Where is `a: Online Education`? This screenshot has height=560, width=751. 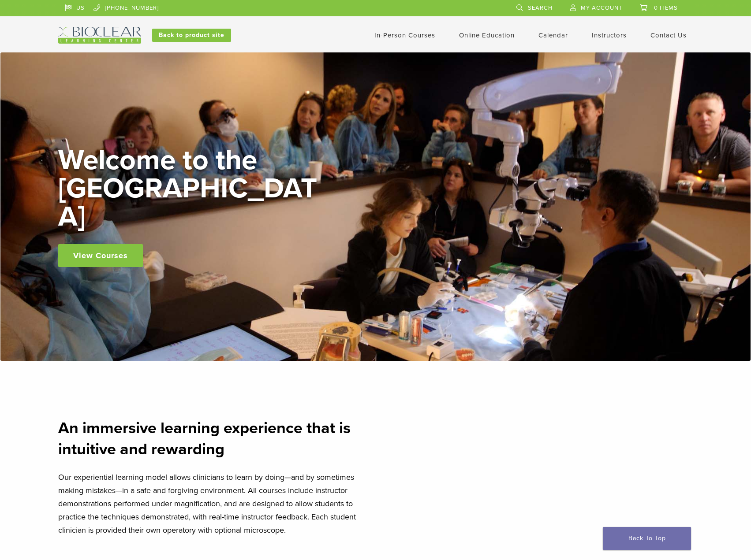 a: Online Education is located at coordinates (486, 35).